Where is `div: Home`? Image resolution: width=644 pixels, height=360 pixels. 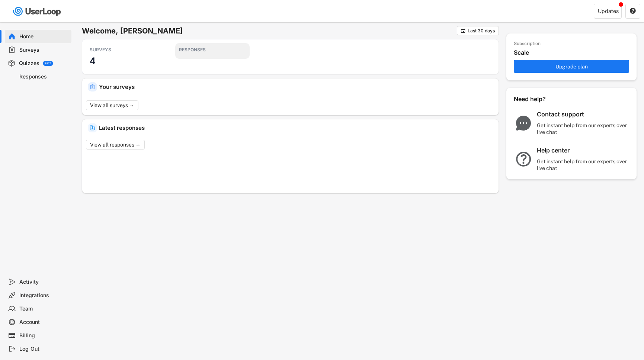
div: Home is located at coordinates (44, 36).